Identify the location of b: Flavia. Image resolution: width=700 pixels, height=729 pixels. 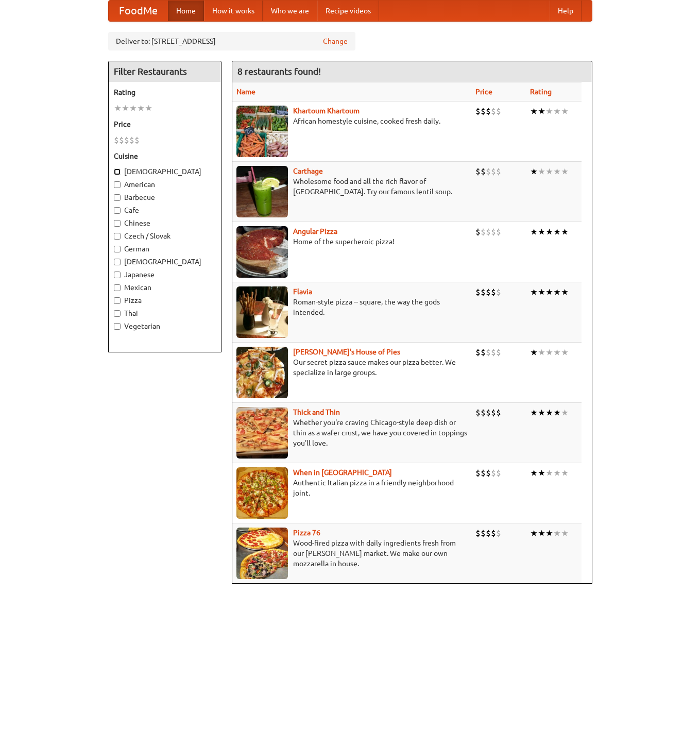
(303, 292).